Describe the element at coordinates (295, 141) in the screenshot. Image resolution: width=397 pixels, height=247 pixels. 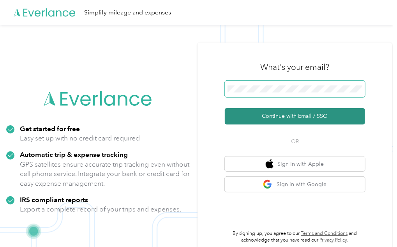
I see `span: OR` at that location.